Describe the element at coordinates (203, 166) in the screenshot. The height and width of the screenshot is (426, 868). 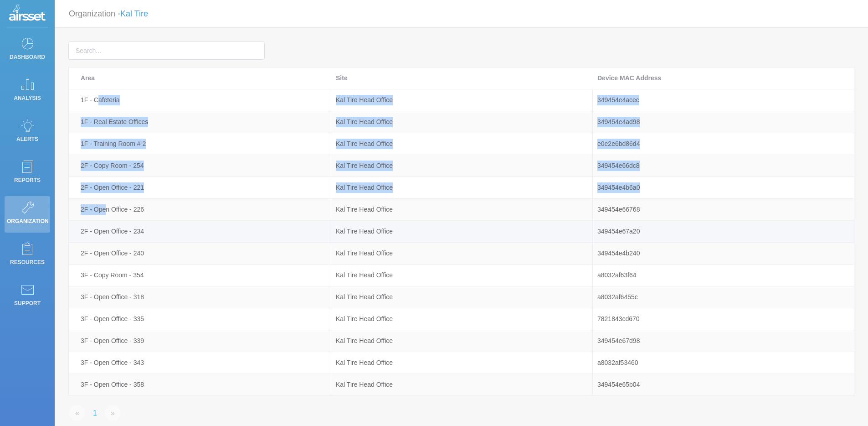
I see `div: 2F - Copy Room - 254` at that location.